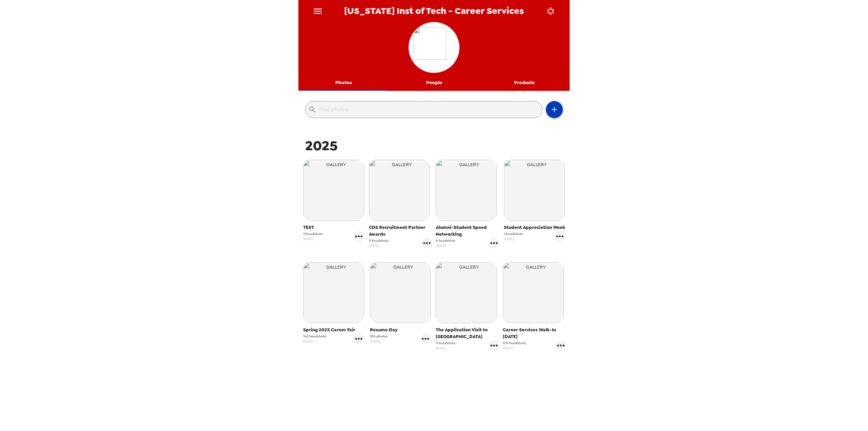  What do you see at coordinates (344, 83) in the screenshot?
I see `button: Photos` at bounding box center [344, 83].